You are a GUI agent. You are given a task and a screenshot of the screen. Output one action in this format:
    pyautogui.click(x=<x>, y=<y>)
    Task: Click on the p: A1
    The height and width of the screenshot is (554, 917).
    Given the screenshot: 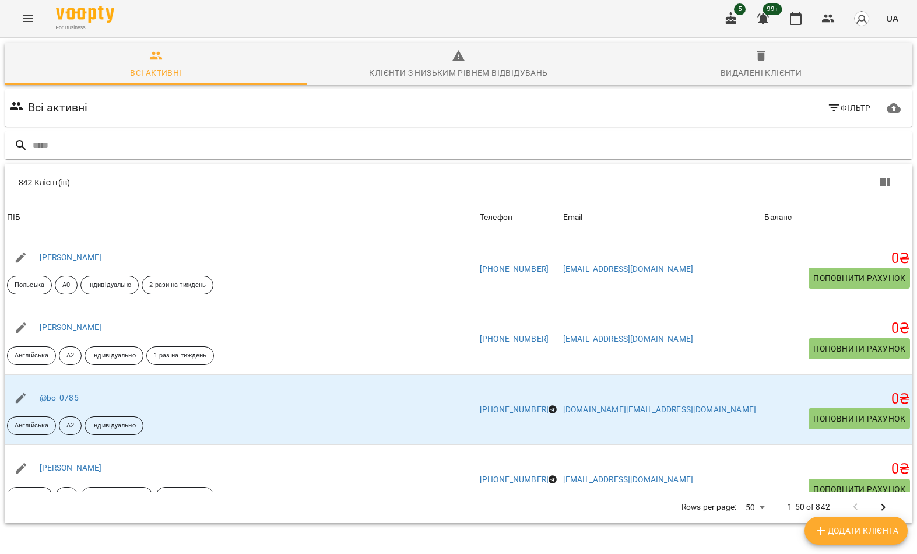 What is the action you would take?
    pyautogui.click(x=66, y=496)
    